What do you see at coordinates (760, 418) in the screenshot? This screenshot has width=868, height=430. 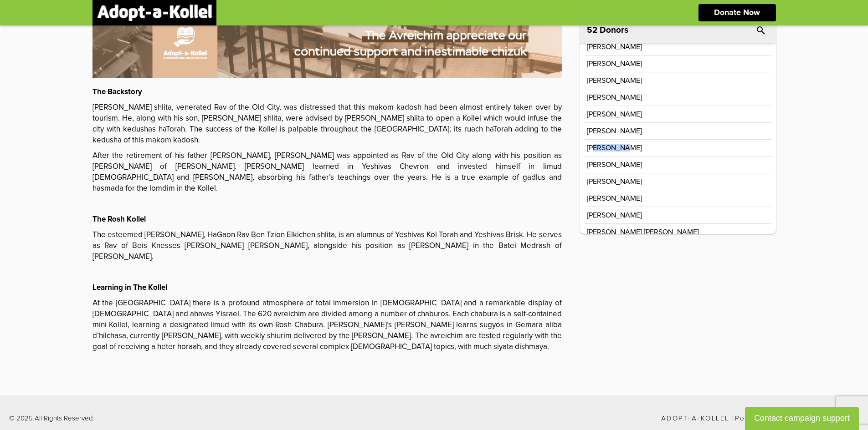 I see `p: Adopt-a-Kollel |` at bounding box center [760, 418].